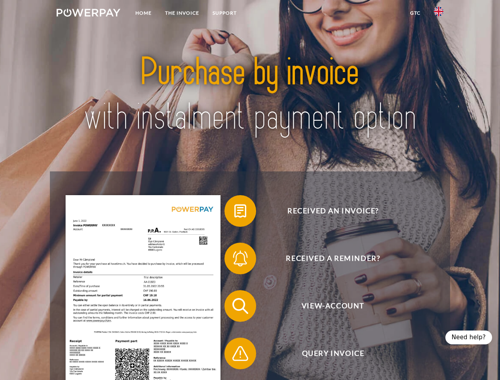 This screenshot has width=500, height=380. What do you see at coordinates (327, 211) in the screenshot?
I see `a: Received an invoice?` at bounding box center [327, 211].